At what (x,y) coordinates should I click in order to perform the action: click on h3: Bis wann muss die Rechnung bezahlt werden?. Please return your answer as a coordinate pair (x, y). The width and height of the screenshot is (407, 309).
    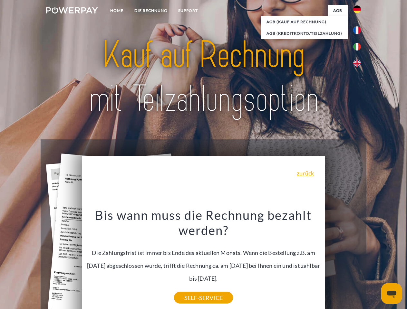
    Looking at the image, I should click on (204, 223).